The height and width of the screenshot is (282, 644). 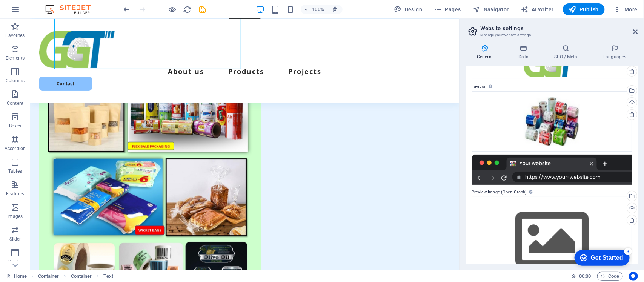 I want to click on p: Slider, so click(x=15, y=239).